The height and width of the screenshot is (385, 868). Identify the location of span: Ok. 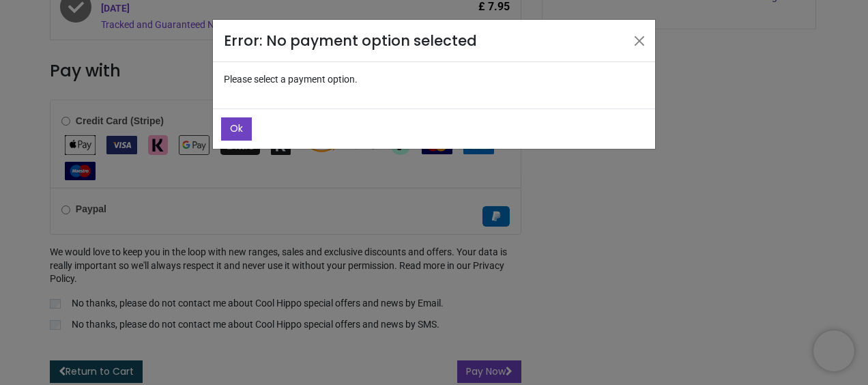
(236, 129).